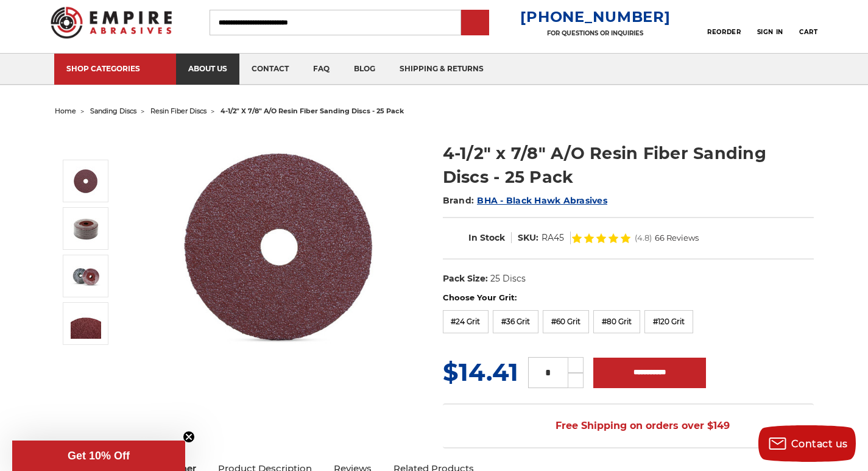 The height and width of the screenshot is (471, 868). I want to click on h1: 4-1/2" x 7/8" A/O Resin Fiber Sanding Discs - 25 Pack, so click(628, 165).